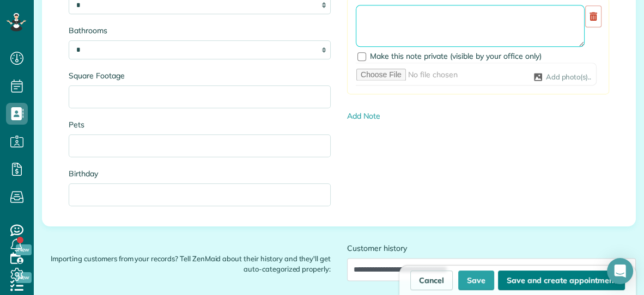 The image size is (644, 295). I want to click on a: Add Note, so click(363, 116).